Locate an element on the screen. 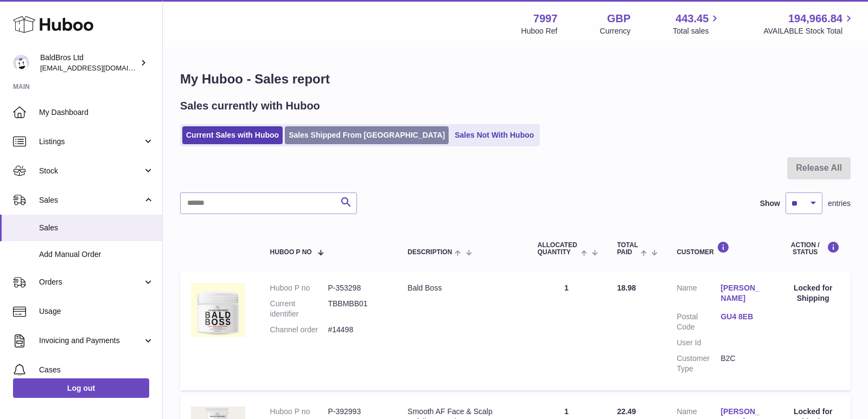 The height and width of the screenshot is (419, 868). a: Current Sales with Huboo is located at coordinates (232, 135).